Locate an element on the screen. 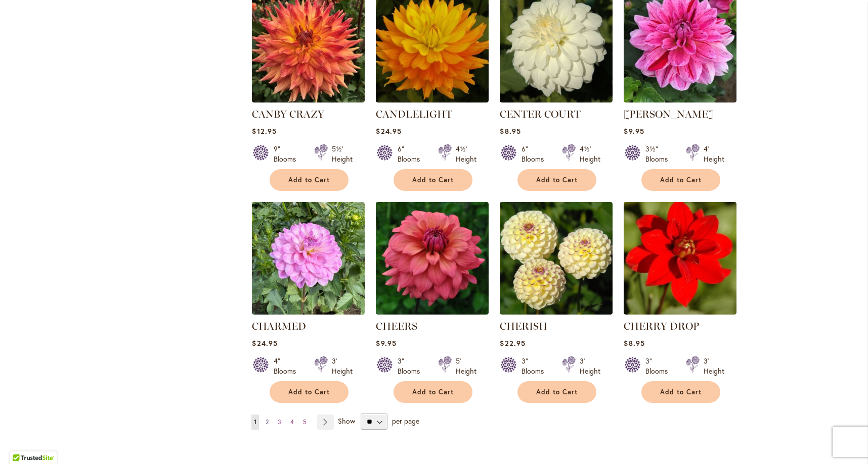  img: CHERRY DROP is located at coordinates (680, 258).